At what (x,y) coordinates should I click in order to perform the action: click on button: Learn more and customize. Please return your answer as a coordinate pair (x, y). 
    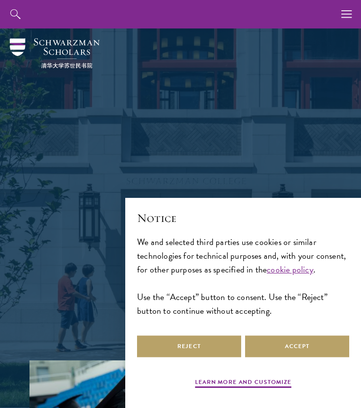
    Looking at the image, I should click on (243, 384).